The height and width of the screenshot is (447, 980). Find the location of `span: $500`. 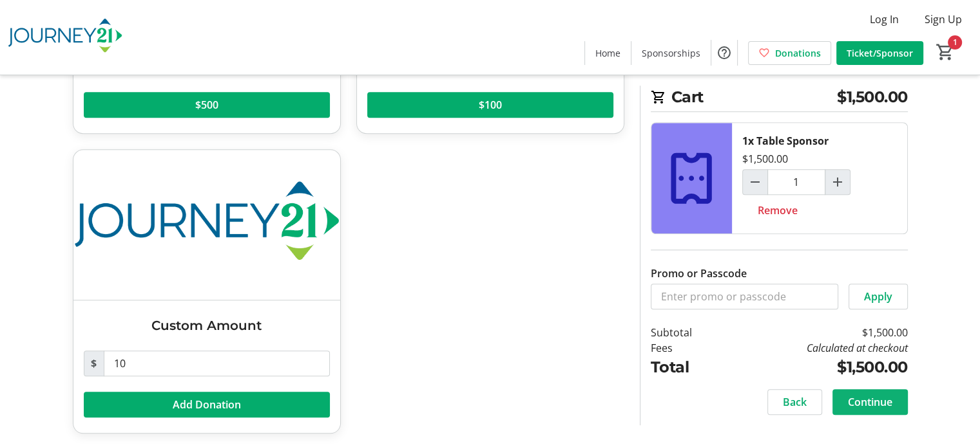

span: $500 is located at coordinates (207, 105).